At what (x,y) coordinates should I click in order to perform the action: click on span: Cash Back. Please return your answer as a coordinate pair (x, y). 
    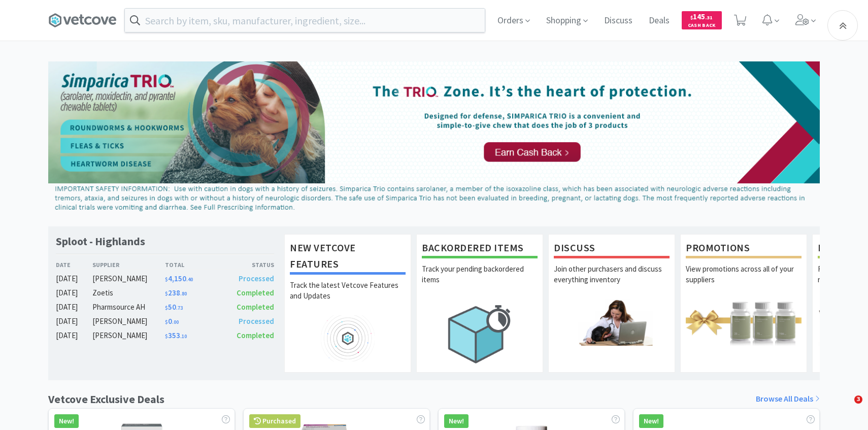
    Looking at the image, I should click on (702, 26).